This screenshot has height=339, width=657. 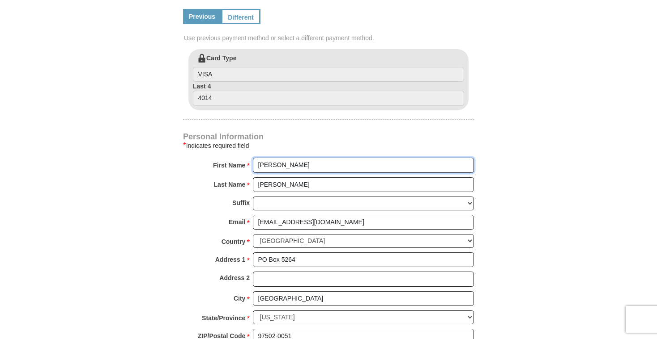 I want to click on strong: Country, so click(x=233, y=242).